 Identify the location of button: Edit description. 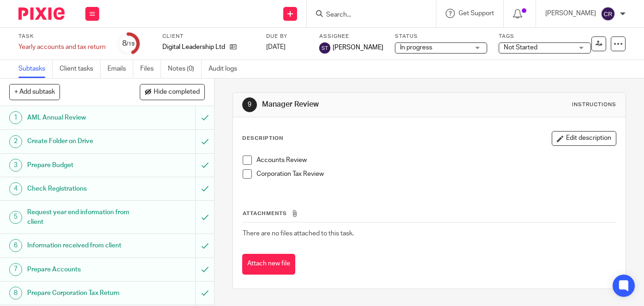
(583, 138).